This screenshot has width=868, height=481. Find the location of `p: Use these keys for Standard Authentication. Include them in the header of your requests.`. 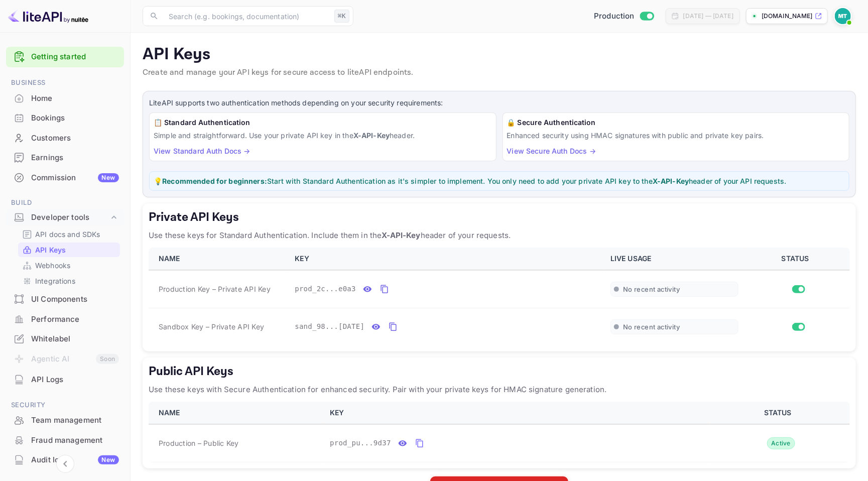

p: Use these keys for Standard Authentication. Include them in the header of your requests. is located at coordinates (499, 235).